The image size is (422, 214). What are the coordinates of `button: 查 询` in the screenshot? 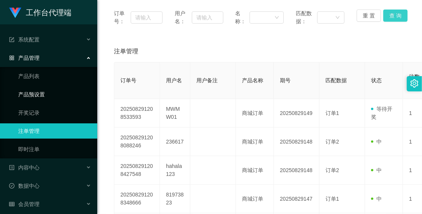 It's located at (396, 16).